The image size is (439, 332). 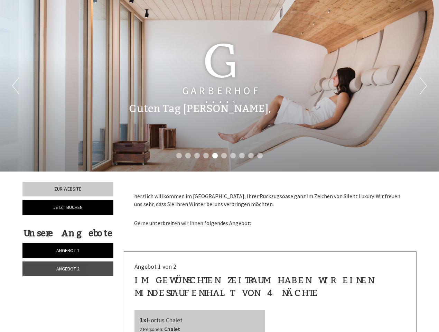 I want to click on div: Unsere Angebote, so click(x=68, y=233).